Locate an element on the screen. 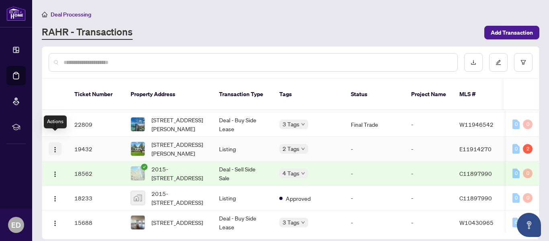  th: Status is located at coordinates (374, 94).